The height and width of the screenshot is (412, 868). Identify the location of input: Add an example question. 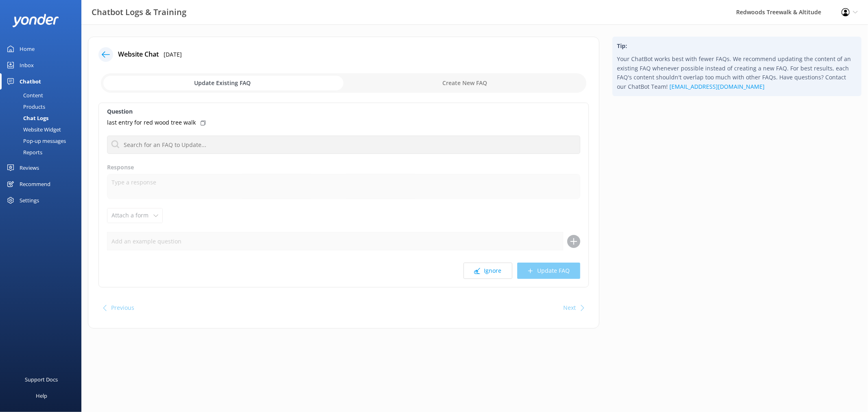
(335, 241).